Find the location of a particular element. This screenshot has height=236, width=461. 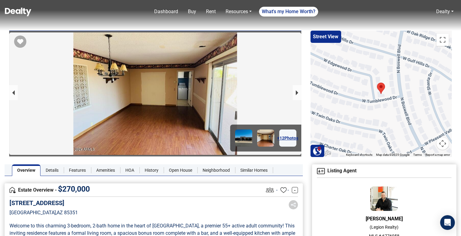

button: Toggle fullscreen view is located at coordinates (442, 40).